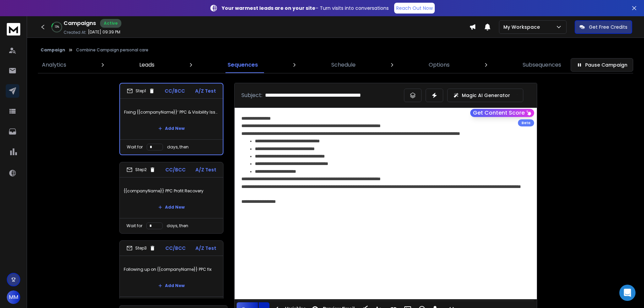 Image resolution: width=644 pixels, height=308 pixels. I want to click on button: Get Content Score, so click(502, 113).